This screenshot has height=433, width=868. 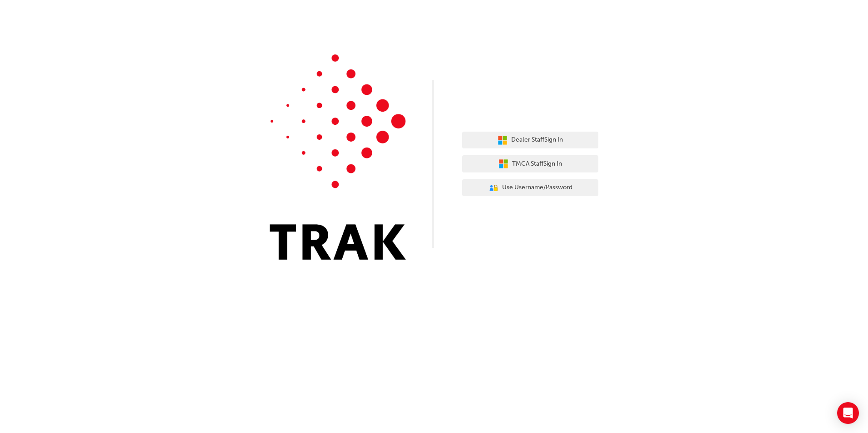 What do you see at coordinates (537, 187) in the screenshot?
I see `span: Use Username/Password` at bounding box center [537, 187].